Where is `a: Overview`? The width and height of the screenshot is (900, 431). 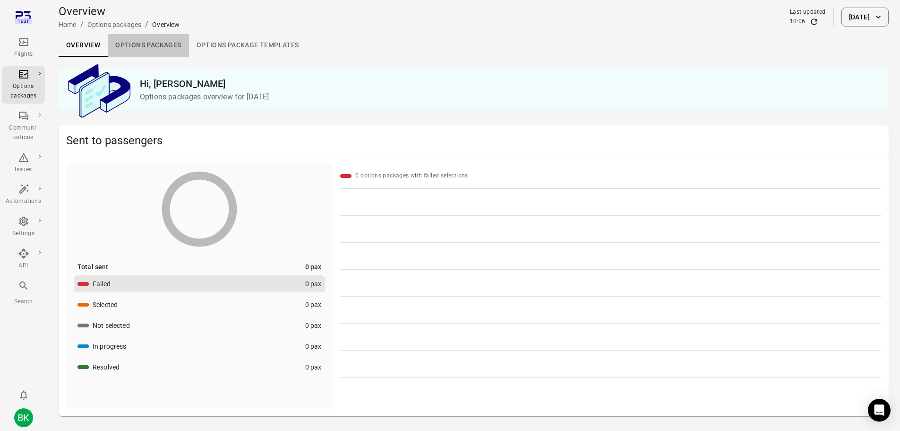 a: Overview is located at coordinates (83, 45).